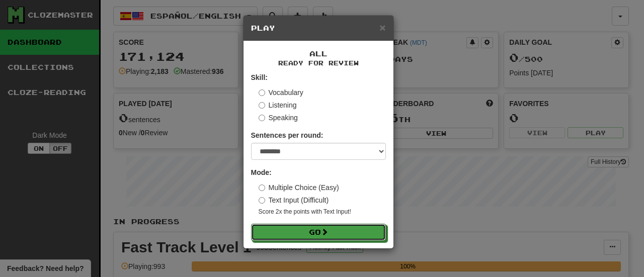  Describe the element at coordinates (294, 200) in the screenshot. I see `label: Text Input (Difficult)` at that location.